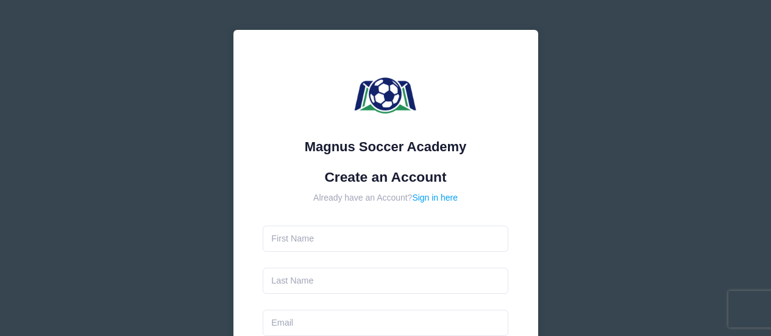  What do you see at coordinates (385, 197) in the screenshot?
I see `div: Already have an Account?` at bounding box center [385, 197].